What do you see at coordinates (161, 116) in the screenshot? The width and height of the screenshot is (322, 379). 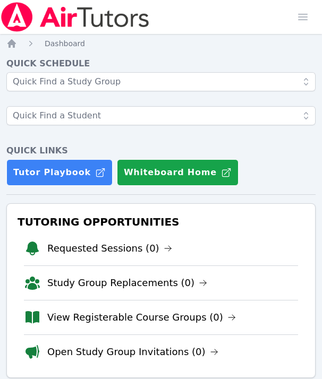 I see `input: Quick Find a Student` at bounding box center [161, 116].